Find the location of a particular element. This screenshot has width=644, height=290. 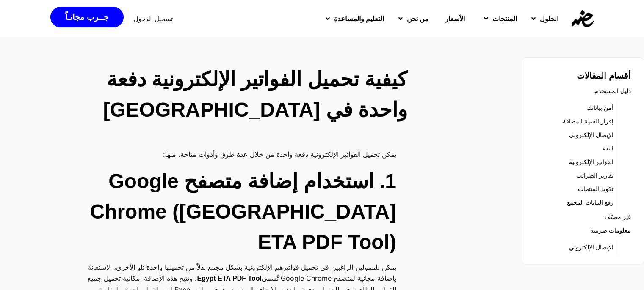

span: المنتجات is located at coordinates (505, 19).